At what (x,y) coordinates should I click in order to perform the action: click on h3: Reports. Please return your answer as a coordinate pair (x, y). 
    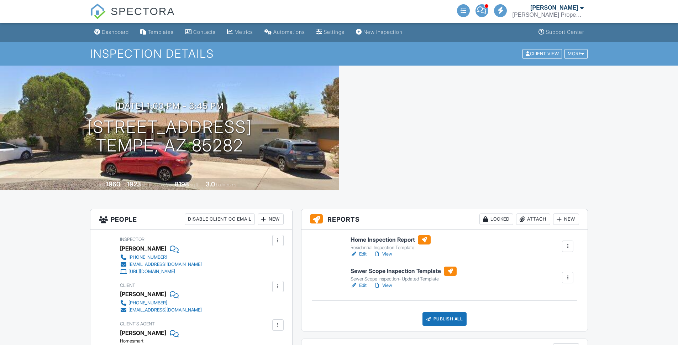
    Looking at the image, I should click on (445, 219).